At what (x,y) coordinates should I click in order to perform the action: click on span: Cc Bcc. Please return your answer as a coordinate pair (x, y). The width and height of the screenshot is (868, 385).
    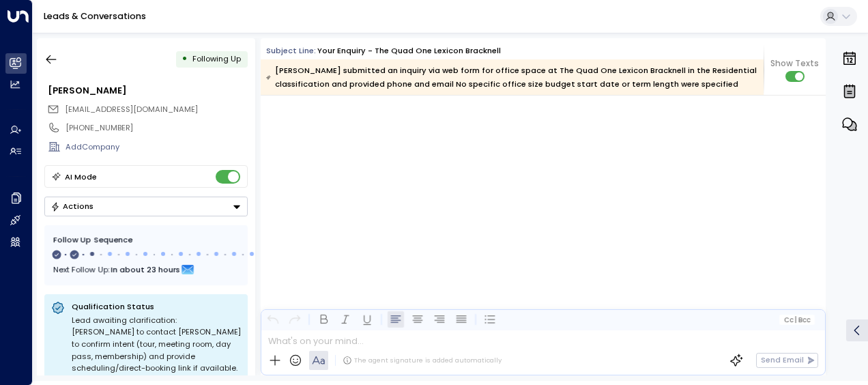
    Looking at the image, I should click on (797, 319).